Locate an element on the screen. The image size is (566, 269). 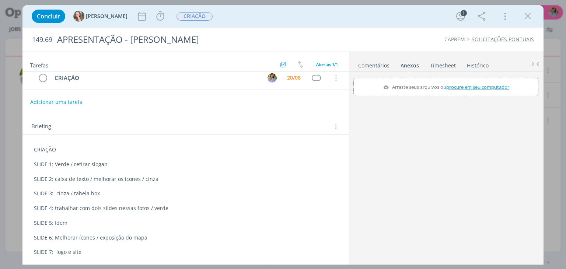
a: CAPREM is located at coordinates (455, 39).